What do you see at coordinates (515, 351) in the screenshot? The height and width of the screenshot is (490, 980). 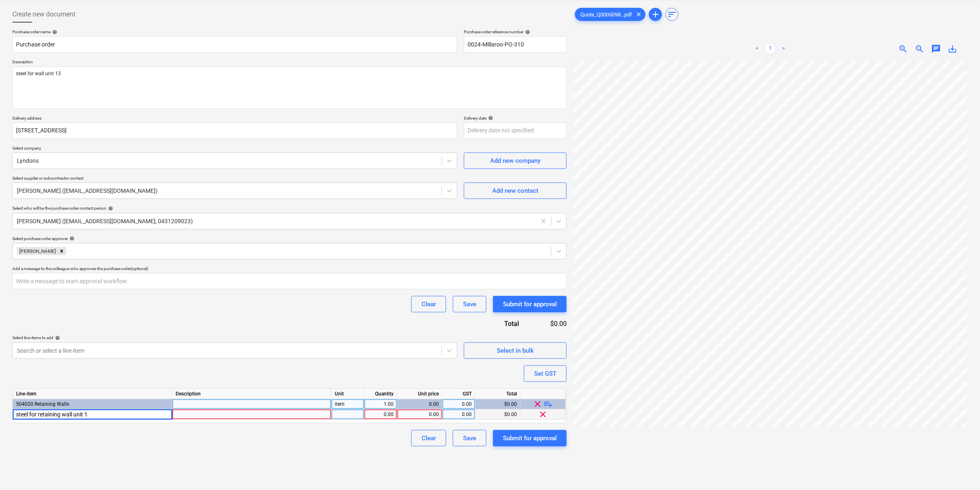 I see `button: Select in bulk` at bounding box center [515, 351].